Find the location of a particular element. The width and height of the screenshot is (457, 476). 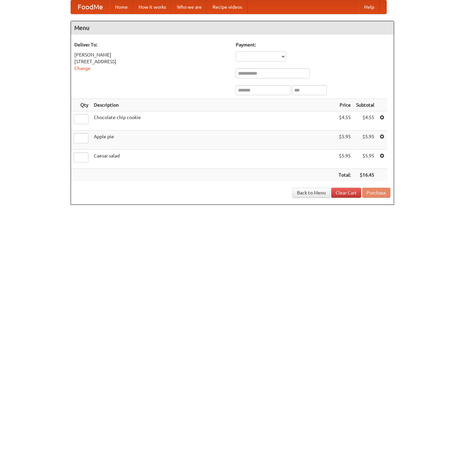

a: Change is located at coordinates (83, 68).